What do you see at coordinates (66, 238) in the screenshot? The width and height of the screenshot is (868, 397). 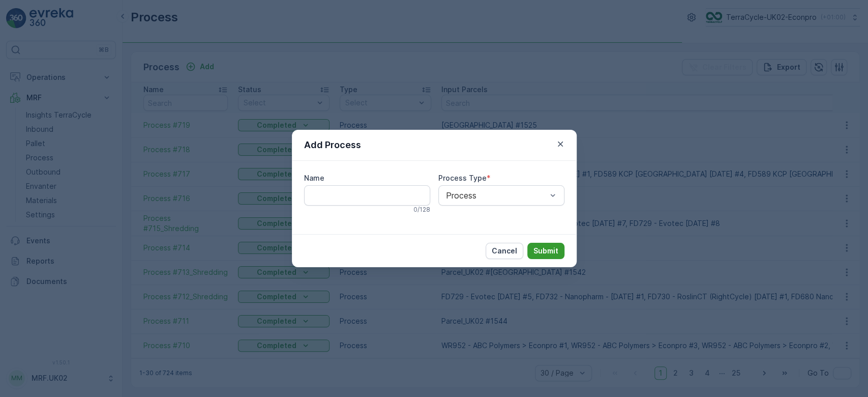 I see `span: BigBag` at bounding box center [66, 238].